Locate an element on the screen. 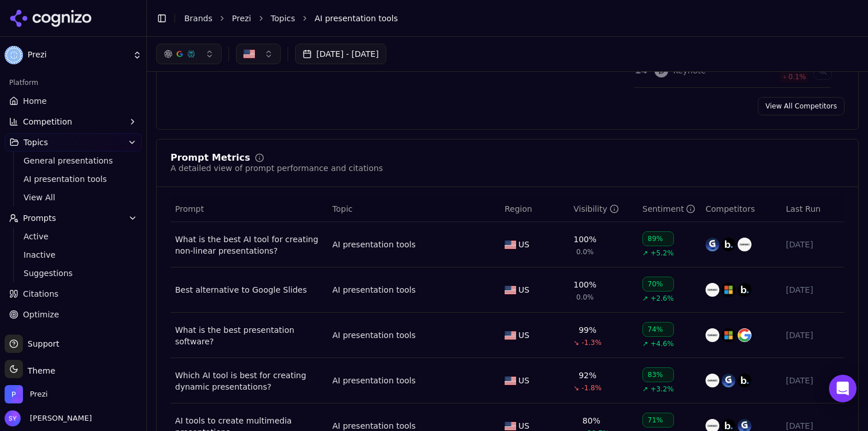  span: Theme is located at coordinates (39, 371).